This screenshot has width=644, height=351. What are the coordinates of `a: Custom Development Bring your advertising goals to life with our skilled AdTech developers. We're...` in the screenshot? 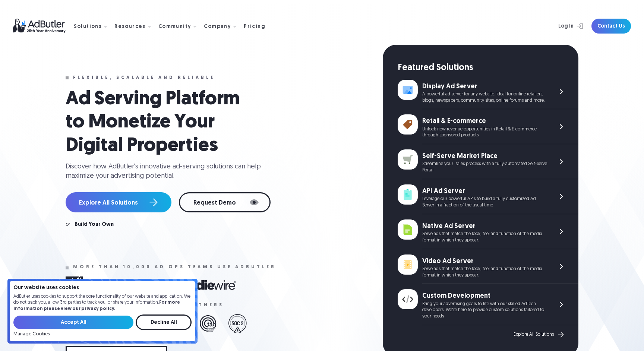 It's located at (488, 305).